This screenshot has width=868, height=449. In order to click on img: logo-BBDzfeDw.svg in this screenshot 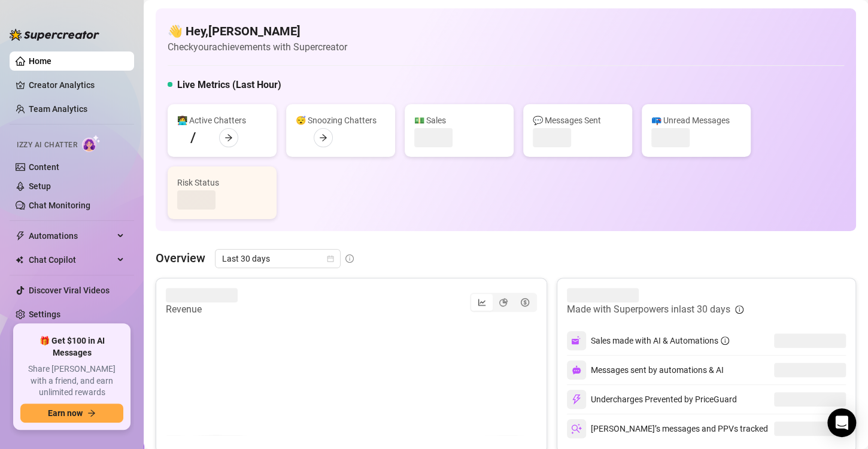, I will do `click(54, 35)`.